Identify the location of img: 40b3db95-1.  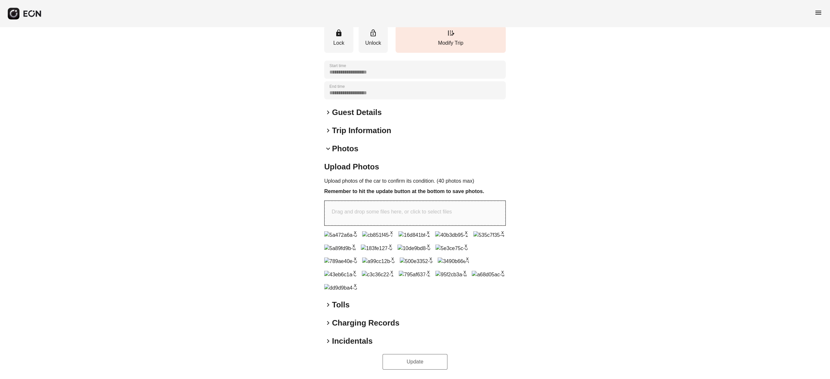
(451, 235).